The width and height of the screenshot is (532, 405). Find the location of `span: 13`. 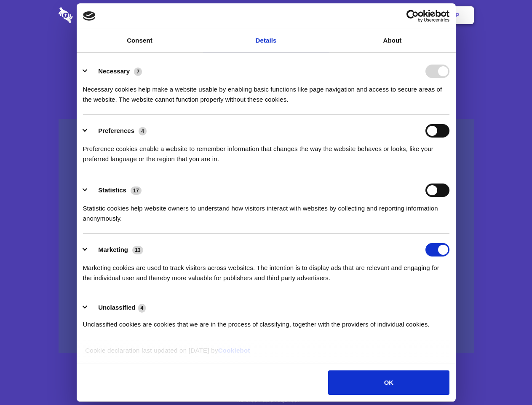

span: 13 is located at coordinates (138, 250).